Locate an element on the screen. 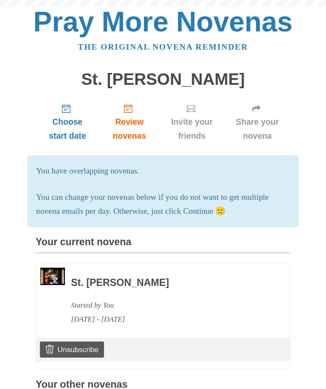  a: Choose start date is located at coordinates (67, 122).